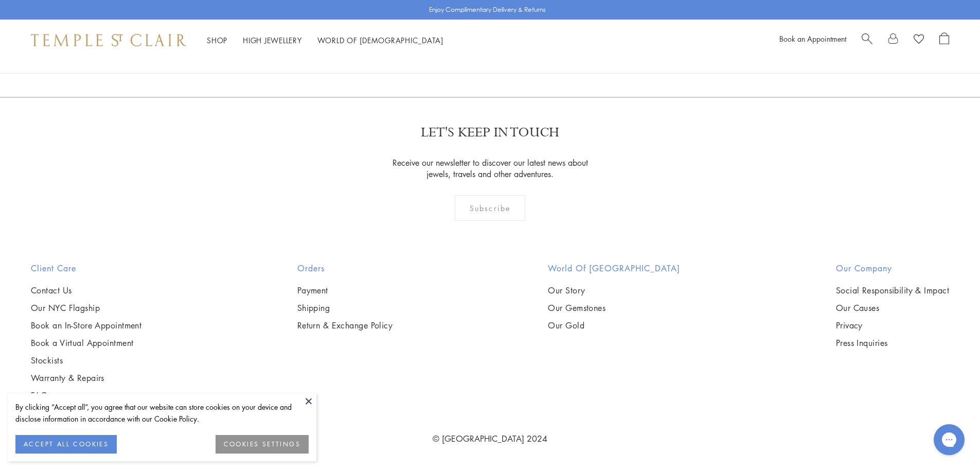  What do you see at coordinates (867, 40) in the screenshot?
I see `a: Search` at bounding box center [867, 40].